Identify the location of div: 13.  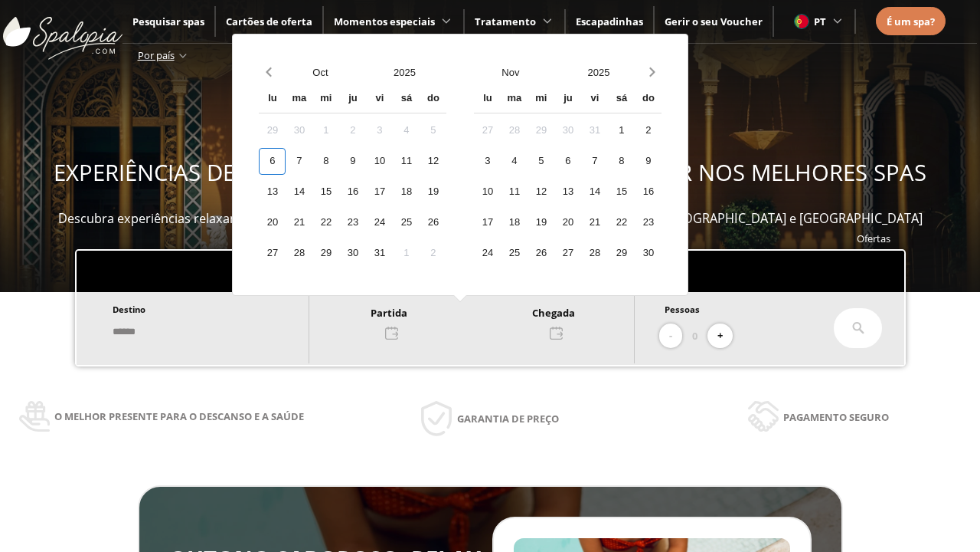
(272, 191).